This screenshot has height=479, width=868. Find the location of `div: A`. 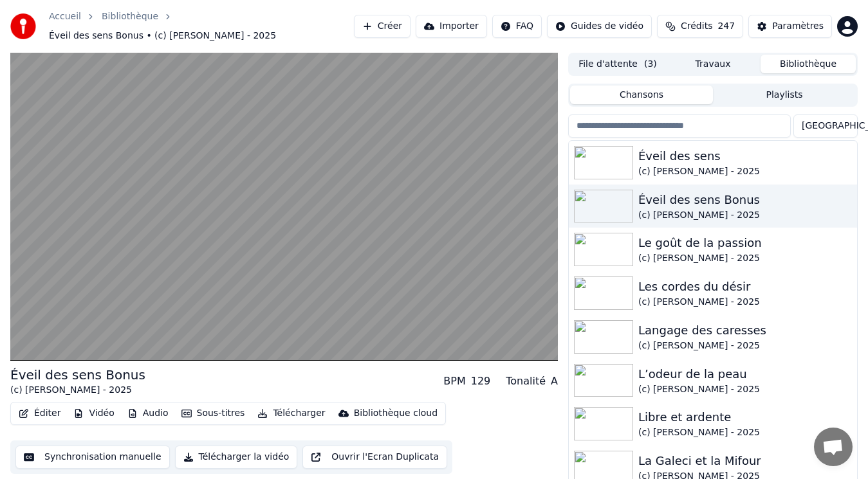

div: A is located at coordinates (554, 381).